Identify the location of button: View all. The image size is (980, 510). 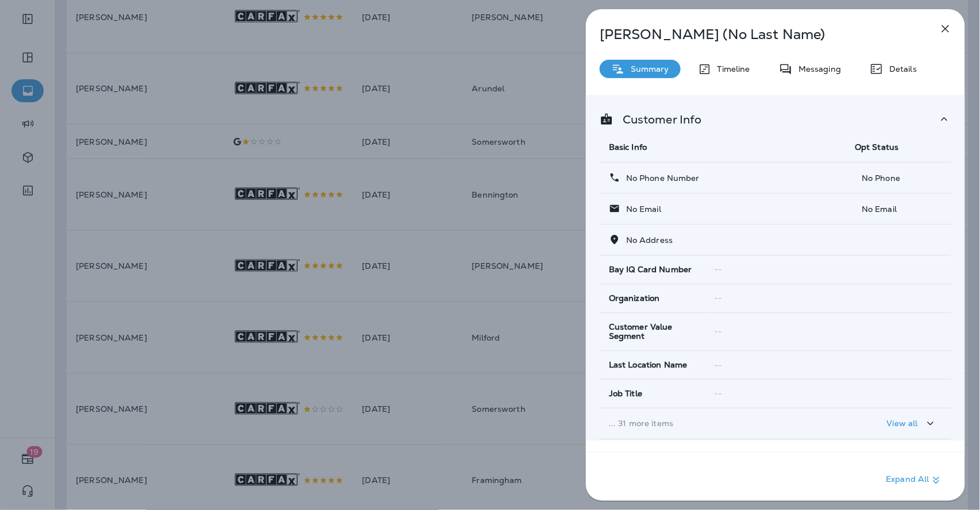
(912, 423).